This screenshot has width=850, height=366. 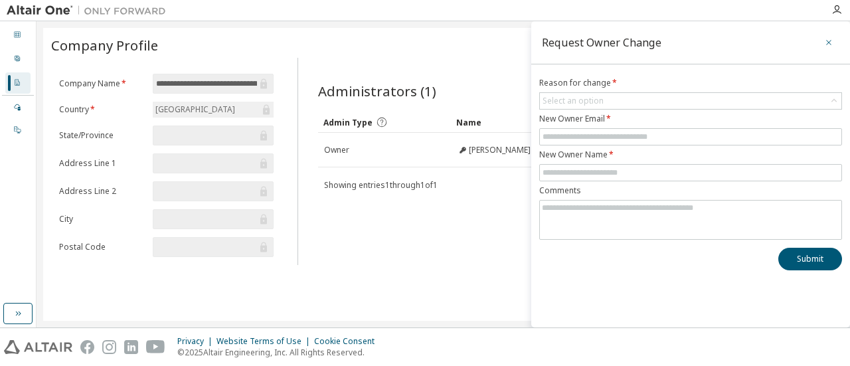 What do you see at coordinates (18, 130) in the screenshot?
I see `div: On Prem` at bounding box center [18, 130].